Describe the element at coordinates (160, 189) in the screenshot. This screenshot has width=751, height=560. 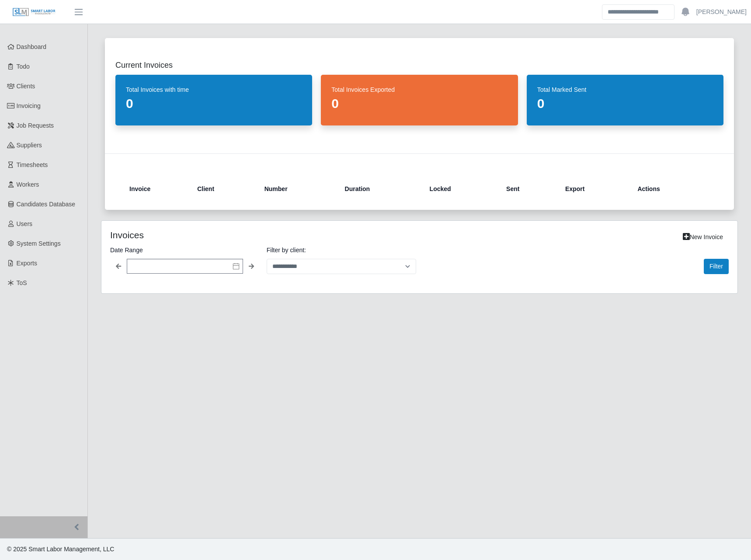
I see `th: Invoice` at that location.